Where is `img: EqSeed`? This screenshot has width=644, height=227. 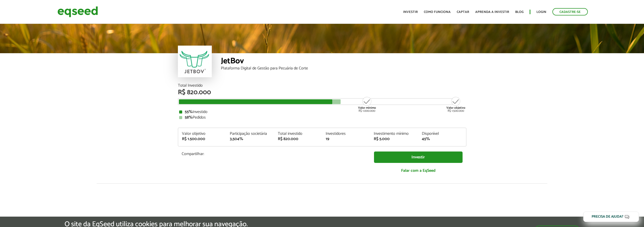
img: EqSeed is located at coordinates (78, 12).